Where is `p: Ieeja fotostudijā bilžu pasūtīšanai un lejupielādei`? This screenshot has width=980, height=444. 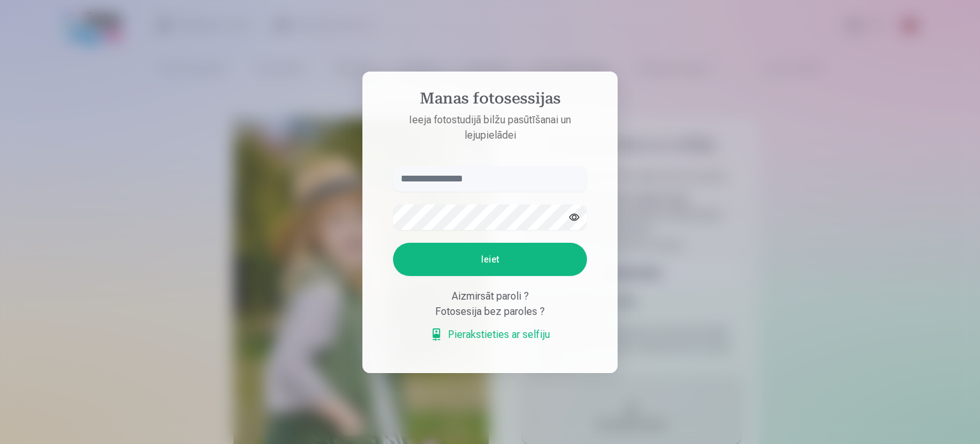
p: Ieeja fotostudijā bilžu pasūtīšanai un lejupielādei is located at coordinates (490, 128).